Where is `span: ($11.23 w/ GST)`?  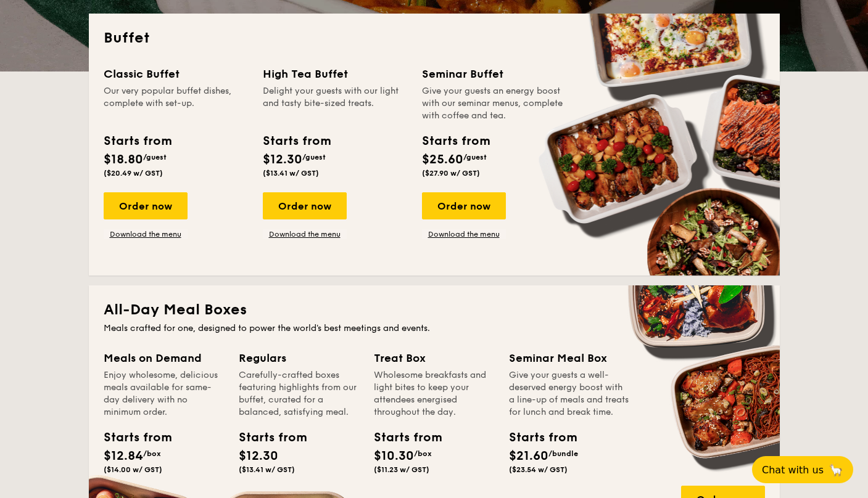 span: ($11.23 w/ GST) is located at coordinates (402, 470).